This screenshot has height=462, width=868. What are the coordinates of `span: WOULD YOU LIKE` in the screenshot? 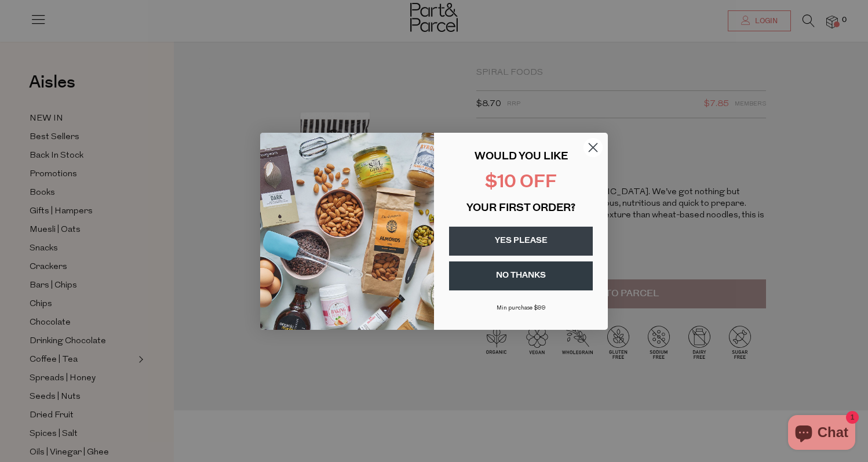 It's located at (521, 157).